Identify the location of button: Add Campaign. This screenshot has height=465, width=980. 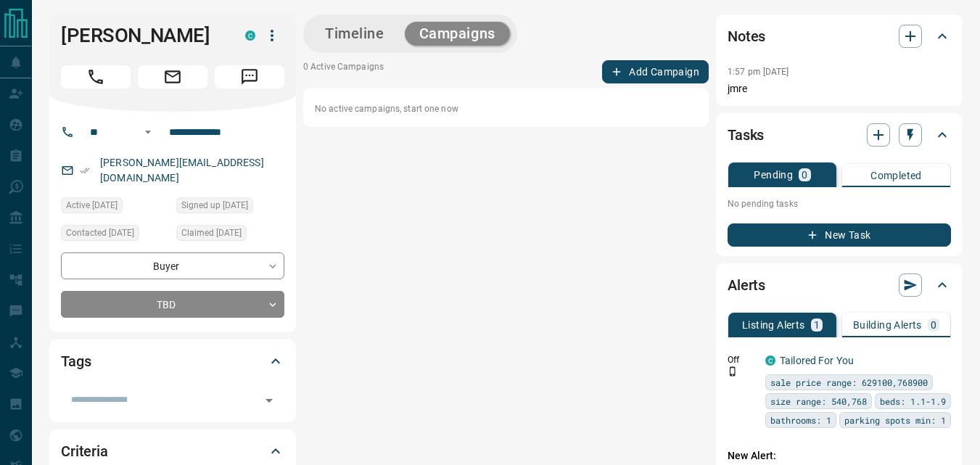
(656, 72).